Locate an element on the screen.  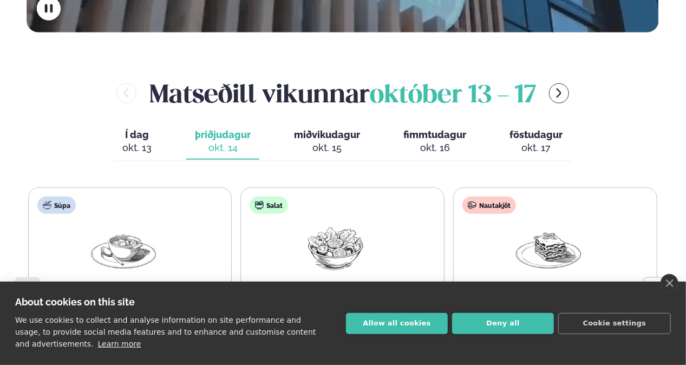
h2: Matseðill vikunnar is located at coordinates (343, 93).